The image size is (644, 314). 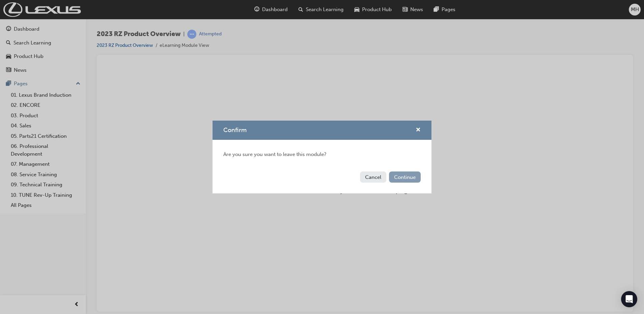 What do you see at coordinates (373, 177) in the screenshot?
I see `button: Cancel` at bounding box center [373, 177].